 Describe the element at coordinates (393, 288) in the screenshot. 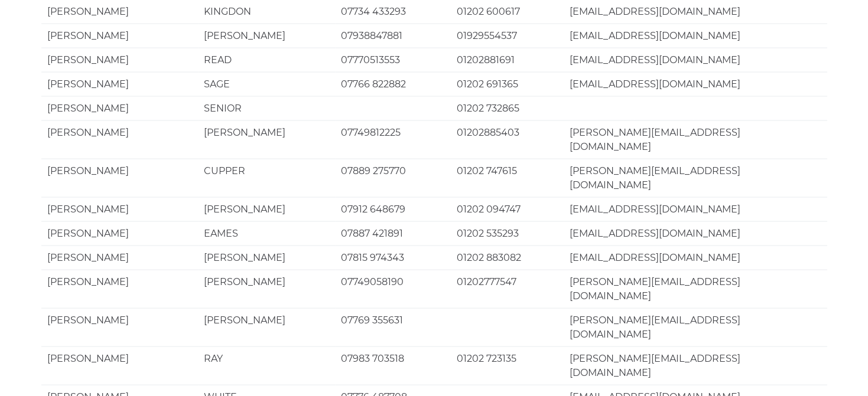

I see `td: 07749058190` at that location.